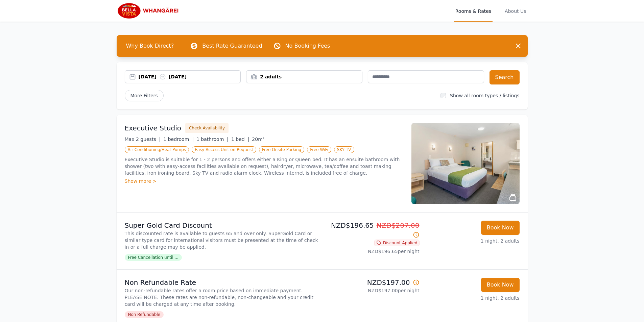 The height and width of the screenshot is (322, 644). I want to click on h3: Executive Studio, so click(153, 128).